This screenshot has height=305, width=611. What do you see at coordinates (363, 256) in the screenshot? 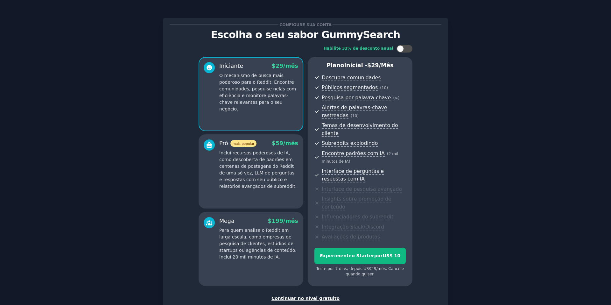
I see `font: o Starter` at bounding box center [363, 256].